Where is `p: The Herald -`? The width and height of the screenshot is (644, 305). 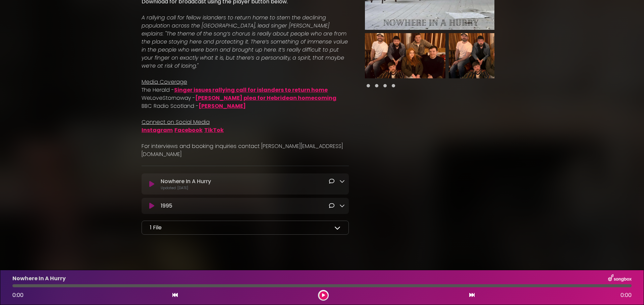 p: The Herald - is located at coordinates (245, 90).